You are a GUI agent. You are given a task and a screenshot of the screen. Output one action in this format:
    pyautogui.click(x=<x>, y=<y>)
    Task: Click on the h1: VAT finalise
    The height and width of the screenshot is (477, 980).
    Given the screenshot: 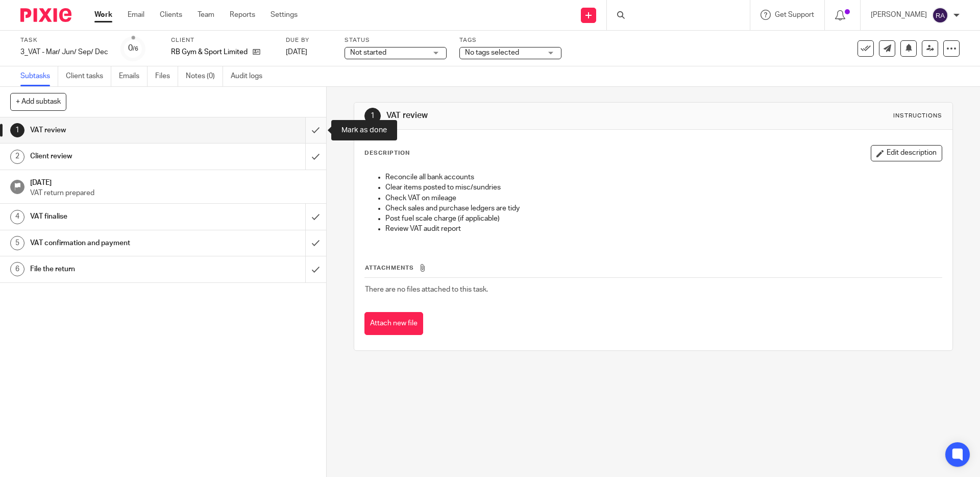 What is the action you would take?
    pyautogui.click(x=118, y=216)
    